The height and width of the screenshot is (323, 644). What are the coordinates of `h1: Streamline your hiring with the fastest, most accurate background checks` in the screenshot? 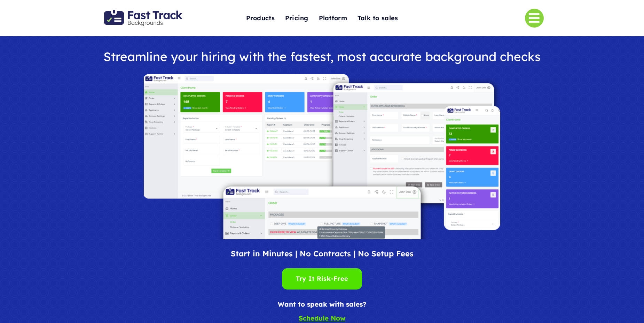 It's located at (322, 56).